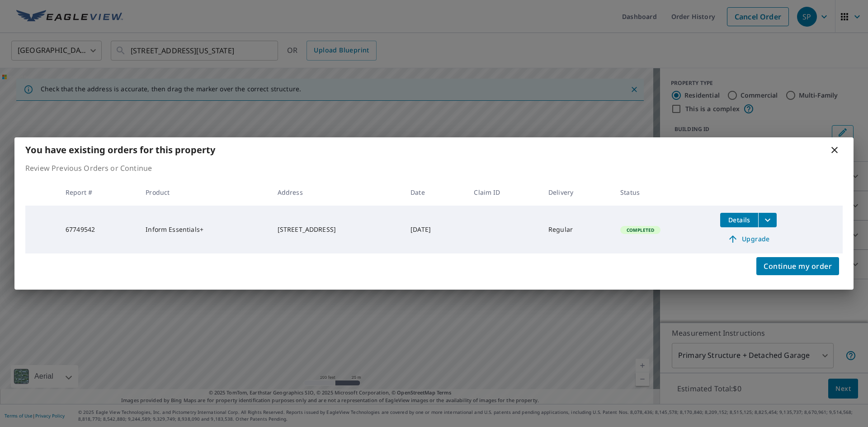  Describe the element at coordinates (798, 266) in the screenshot. I see `button: Continue my order` at that location.